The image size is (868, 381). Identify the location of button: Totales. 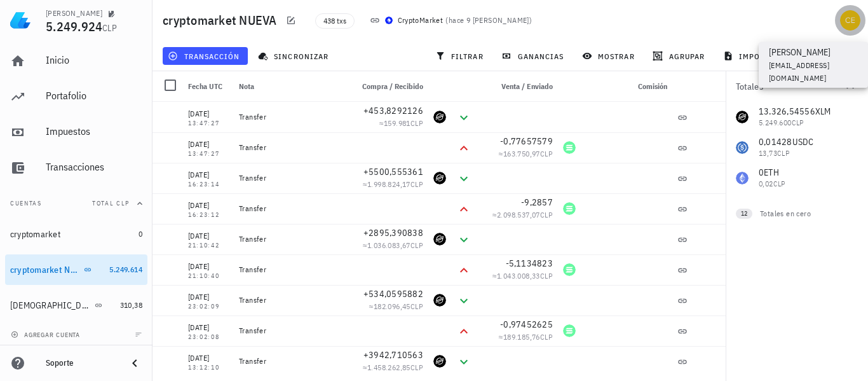
(797, 87).